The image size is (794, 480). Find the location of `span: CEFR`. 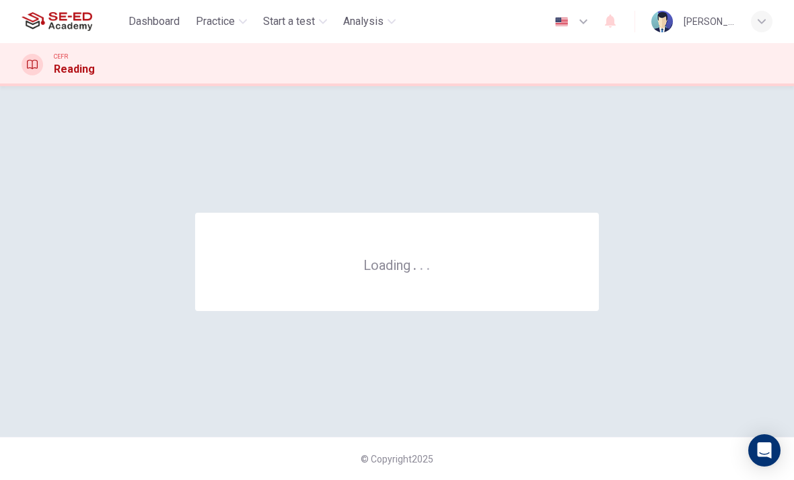

span: CEFR is located at coordinates (61, 57).